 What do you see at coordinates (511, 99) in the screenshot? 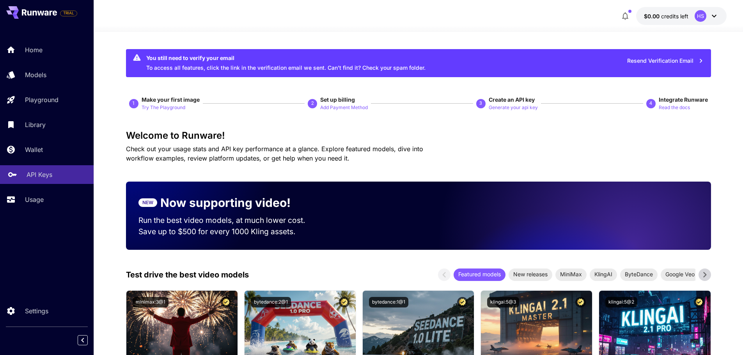
I see `span: Create an API key` at bounding box center [511, 99].